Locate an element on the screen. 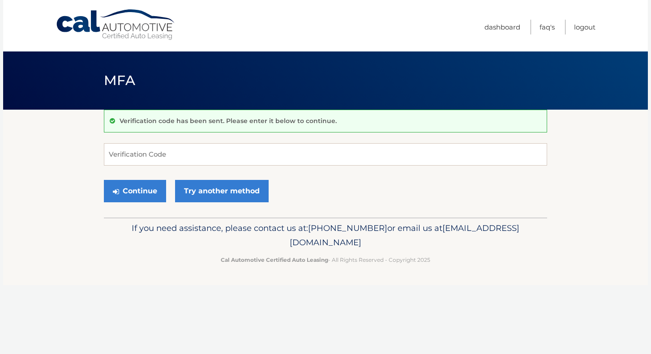 This screenshot has height=354, width=651. a: Cal Automotive is located at coordinates (116, 25).